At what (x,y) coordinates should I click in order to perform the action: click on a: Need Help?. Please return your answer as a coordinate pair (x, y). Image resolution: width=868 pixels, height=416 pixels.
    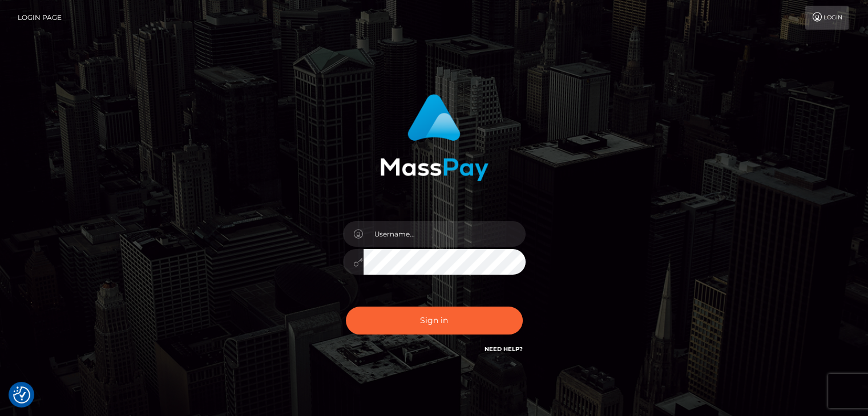
    Looking at the image, I should click on (503, 349).